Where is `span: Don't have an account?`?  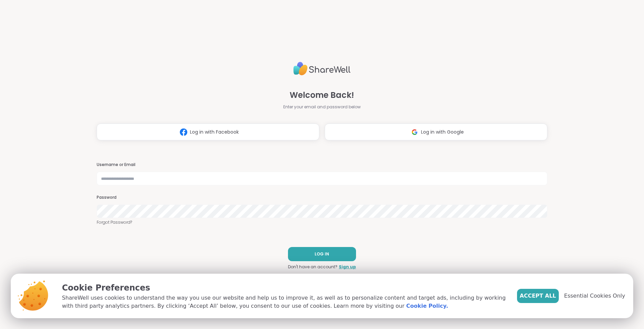
span: Don't have an account? is located at coordinates (313, 267).